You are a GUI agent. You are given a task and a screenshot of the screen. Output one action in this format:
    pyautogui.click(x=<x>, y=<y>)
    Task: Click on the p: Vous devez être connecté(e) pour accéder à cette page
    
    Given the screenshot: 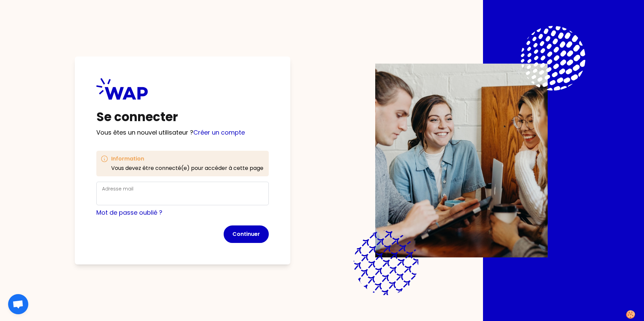 What is the action you would take?
    pyautogui.click(x=187, y=168)
    